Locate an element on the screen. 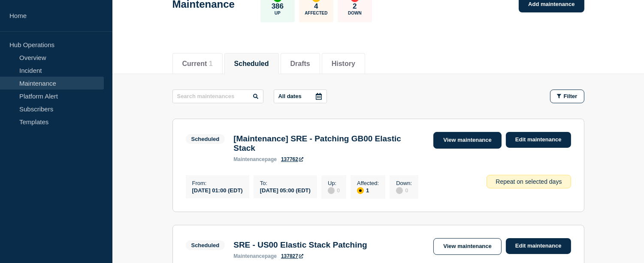 Image resolution: width=644 pixels, height=263 pixels. button: History is located at coordinates (343, 64).